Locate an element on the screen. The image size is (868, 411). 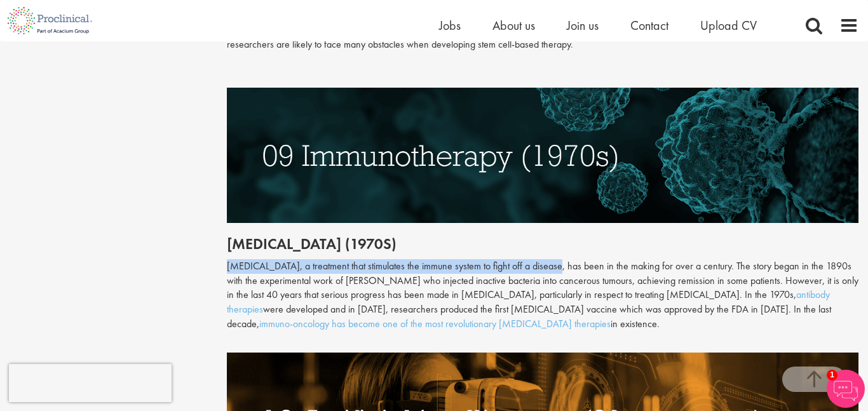
span: Upload CV is located at coordinates (728, 26).